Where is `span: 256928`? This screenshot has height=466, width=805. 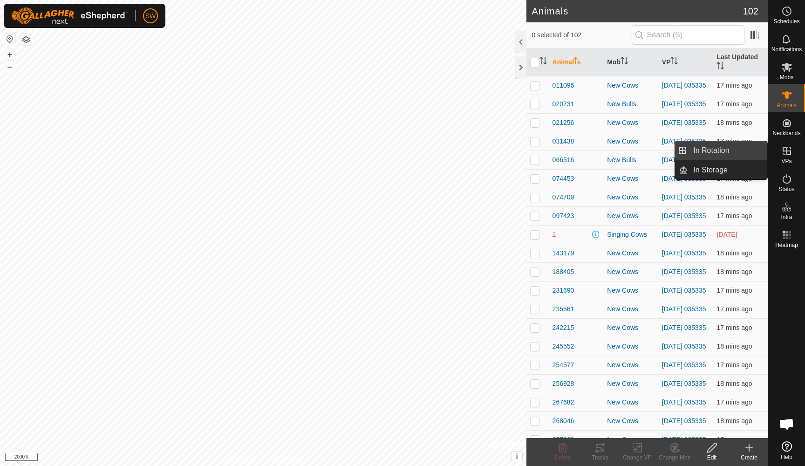 span: 256928 is located at coordinates (563, 383).